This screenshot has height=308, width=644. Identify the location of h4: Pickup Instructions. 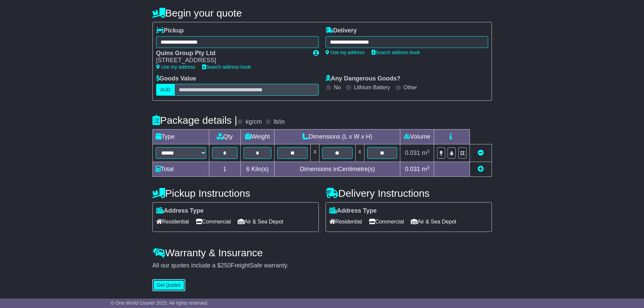
(236, 193).